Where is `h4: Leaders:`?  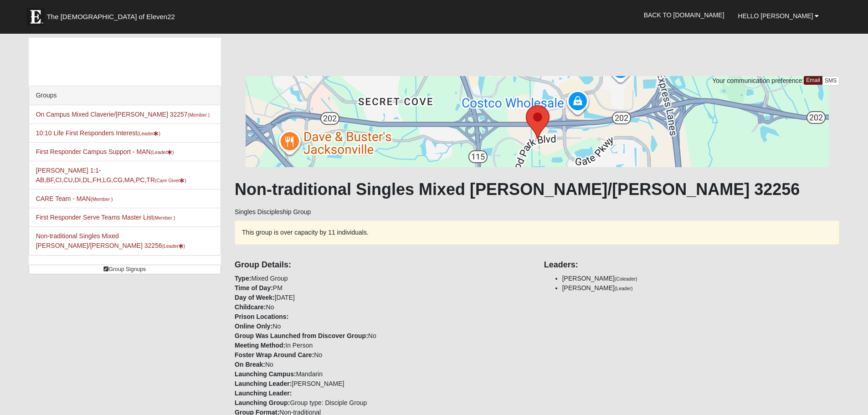
h4: Leaders: is located at coordinates (692, 265).